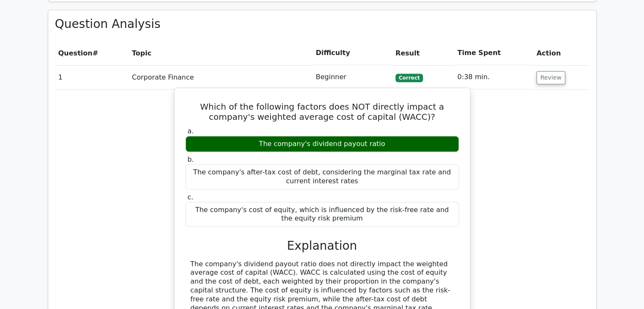 This screenshot has height=309, width=644. I want to click on td: 1, so click(92, 77).